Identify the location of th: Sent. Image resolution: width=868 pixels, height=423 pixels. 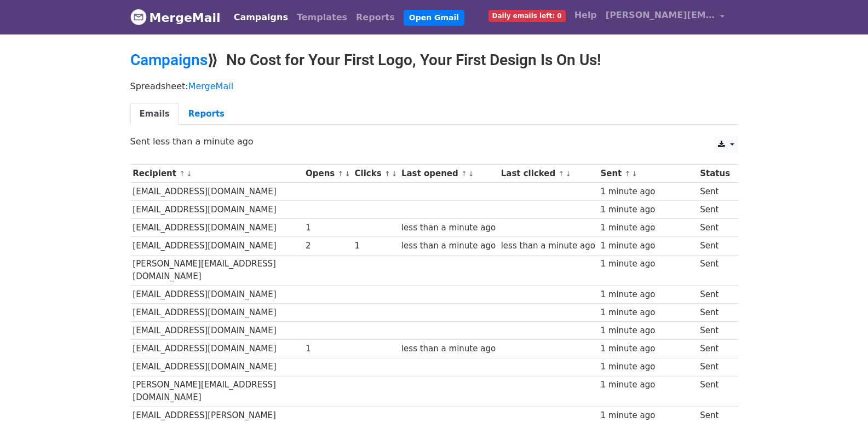
(648, 173).